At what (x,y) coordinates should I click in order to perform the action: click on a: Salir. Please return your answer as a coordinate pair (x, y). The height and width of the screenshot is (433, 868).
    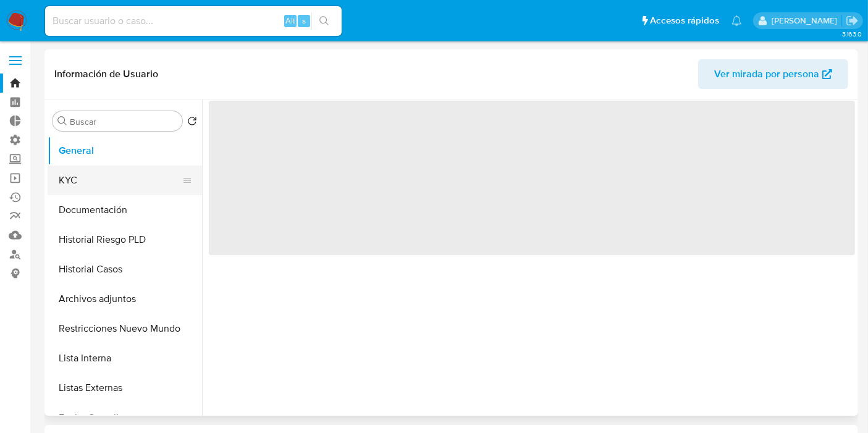
    Looking at the image, I should click on (852, 20).